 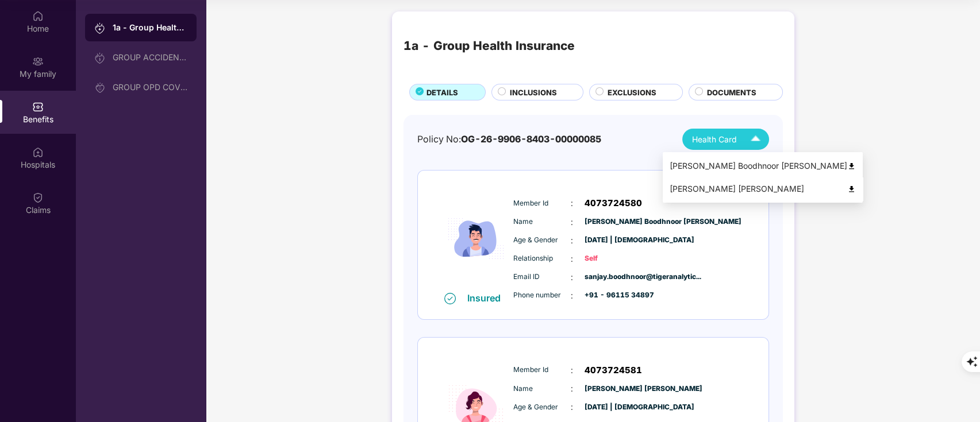 I want to click on span: Email ID, so click(x=542, y=277).